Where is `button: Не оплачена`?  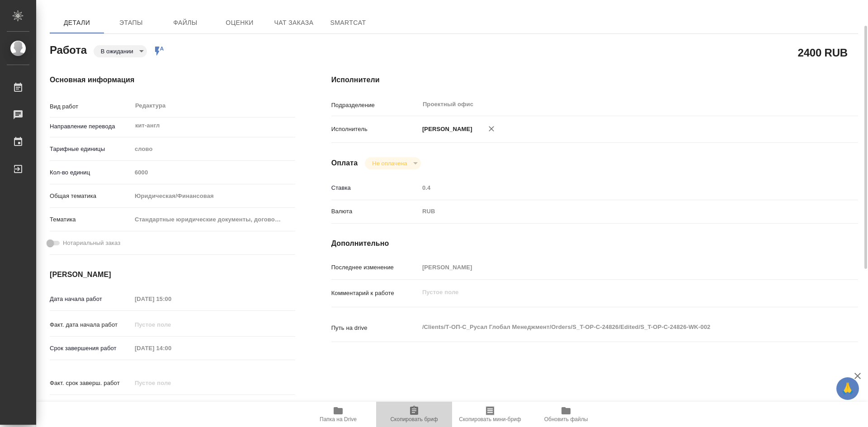 button: Не оплачена is located at coordinates (389, 163).